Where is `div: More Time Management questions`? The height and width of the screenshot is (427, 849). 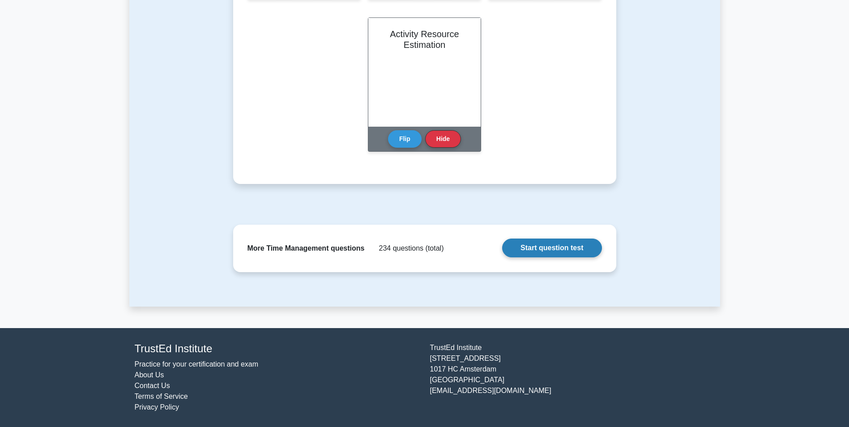 div: More Time Management questions is located at coordinates (306, 248).